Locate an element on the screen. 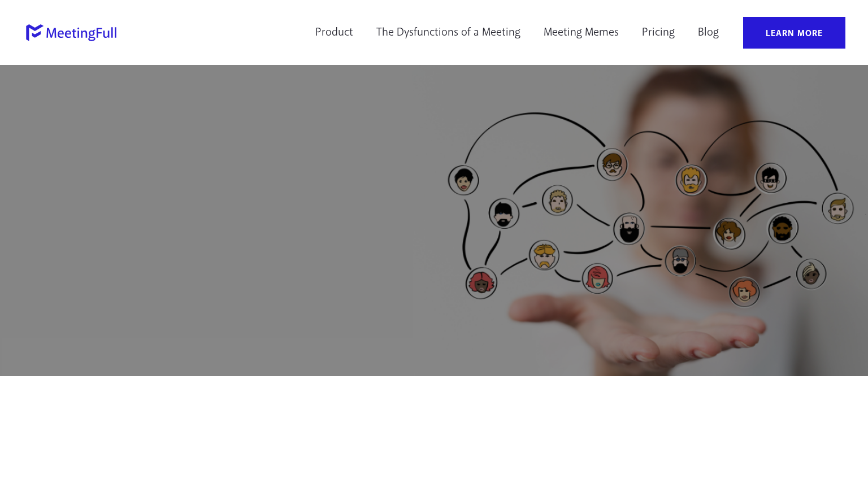 The image size is (868, 488). div: Our Story is located at coordinates (175, 187).